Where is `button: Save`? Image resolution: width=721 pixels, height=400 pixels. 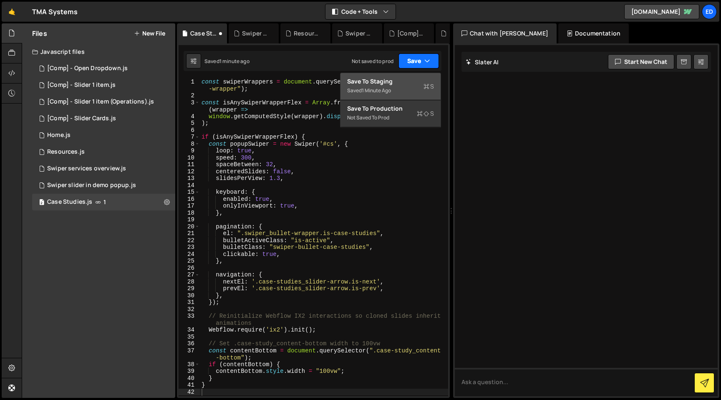
button: Save is located at coordinates (418, 61).